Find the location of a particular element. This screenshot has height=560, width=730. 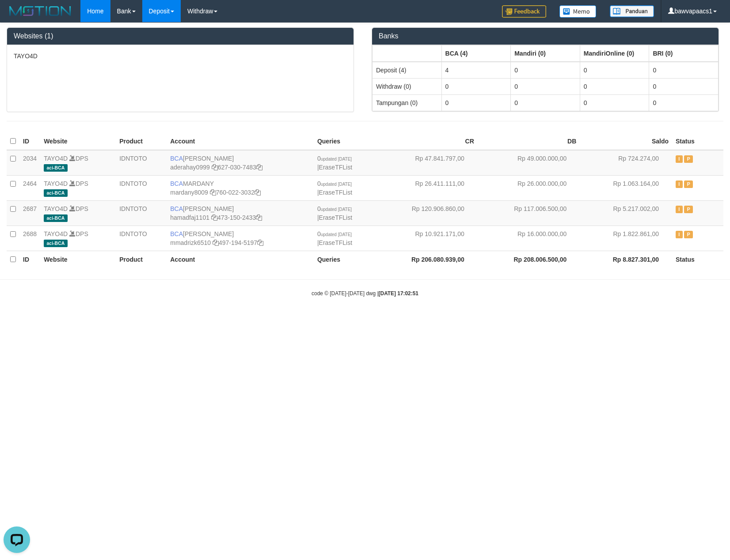

a: hamadfaj1101 is located at coordinates (190, 218).